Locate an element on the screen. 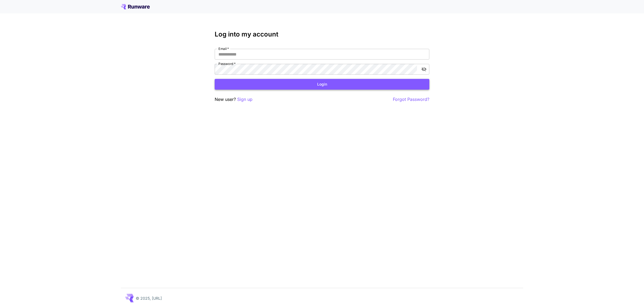 This screenshot has width=644, height=308. label: Password is located at coordinates (227, 64).